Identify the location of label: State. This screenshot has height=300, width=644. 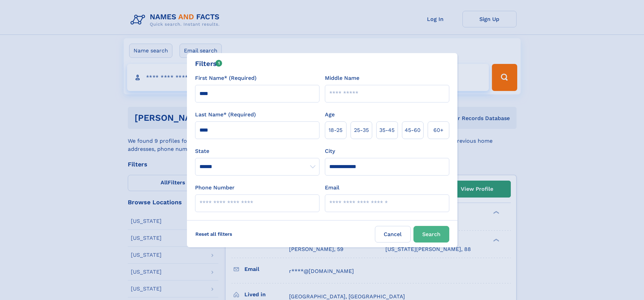
(257, 151).